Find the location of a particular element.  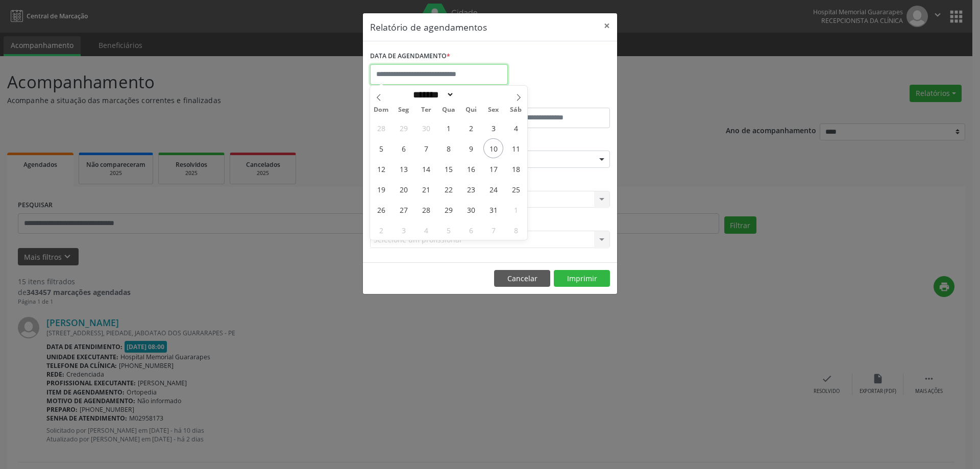

span: Outubro 31, 2025 is located at coordinates (493, 209).